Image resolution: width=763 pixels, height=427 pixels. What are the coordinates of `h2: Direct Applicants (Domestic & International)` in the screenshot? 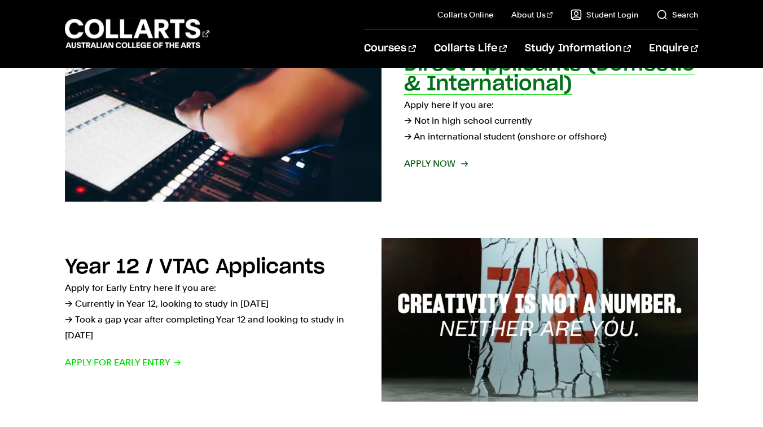 It's located at (549, 74).